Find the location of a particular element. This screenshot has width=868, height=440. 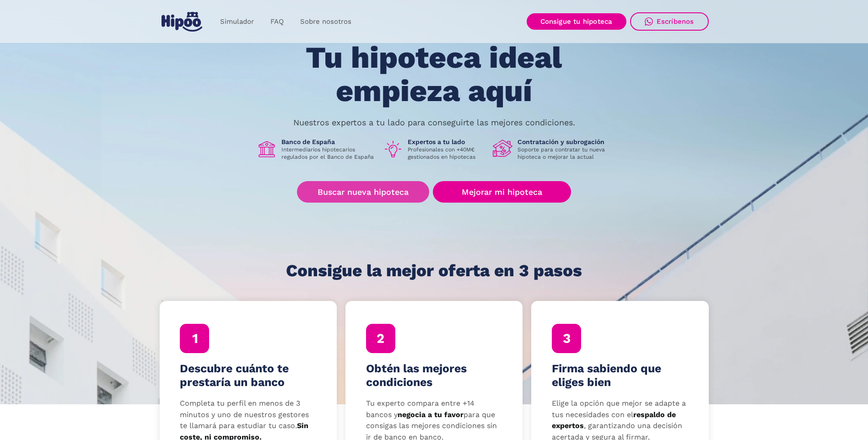

p: Nuestros expertos a tu lado para conseguirte las mejores condiciones. is located at coordinates (434, 123).